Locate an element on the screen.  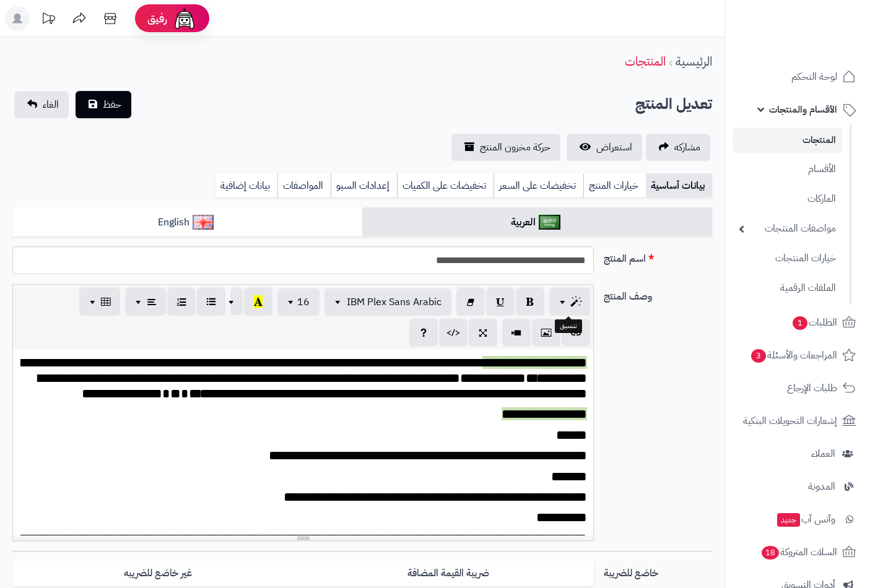
span: مشاركه is located at coordinates (687, 147).